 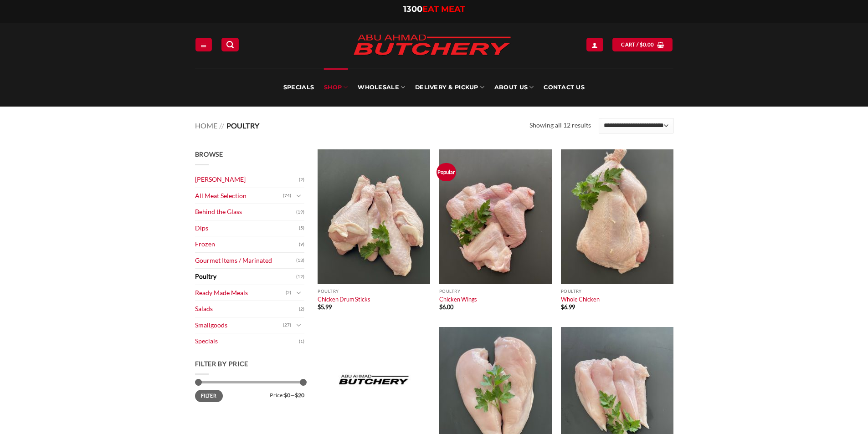 I want to click on a: Gourmet Items / Marinated, so click(x=245, y=261).